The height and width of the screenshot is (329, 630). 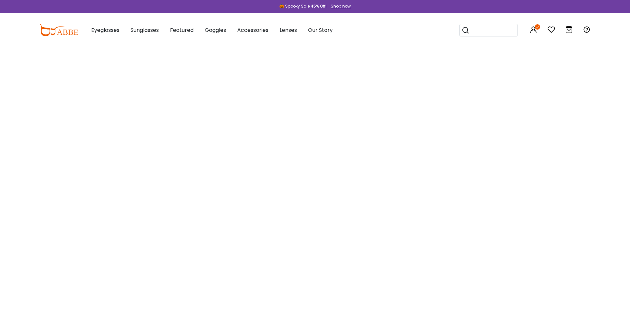 What do you see at coordinates (145, 30) in the screenshot?
I see `span: Sunglasses` at bounding box center [145, 30].